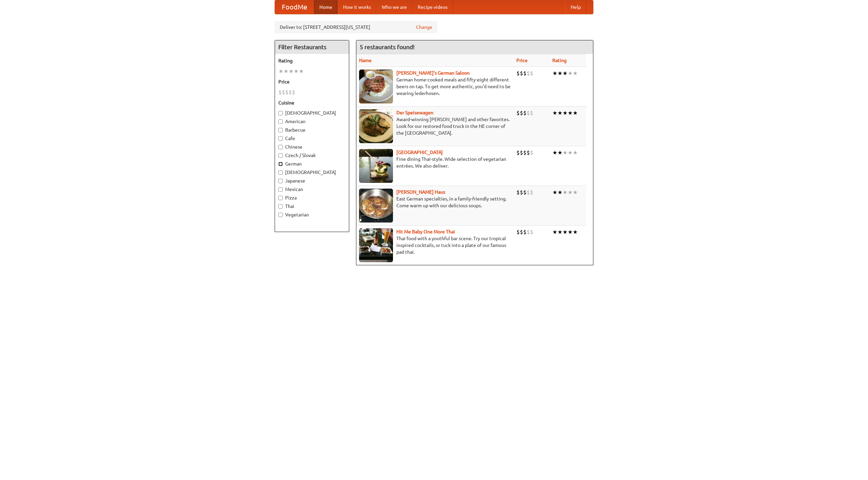  Describe the element at coordinates (281, 189) in the screenshot. I see `input: Mexican` at that location.